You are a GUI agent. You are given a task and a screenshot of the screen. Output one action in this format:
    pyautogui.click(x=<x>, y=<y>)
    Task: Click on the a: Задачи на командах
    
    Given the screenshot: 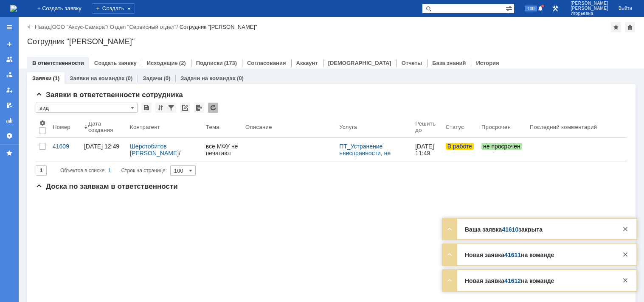 What is the action you would take?
    pyautogui.click(x=208, y=78)
    